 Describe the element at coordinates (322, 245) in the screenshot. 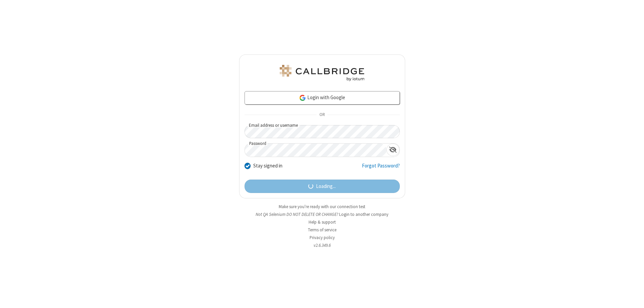

I see `li: v2.6.349.6` at that location.